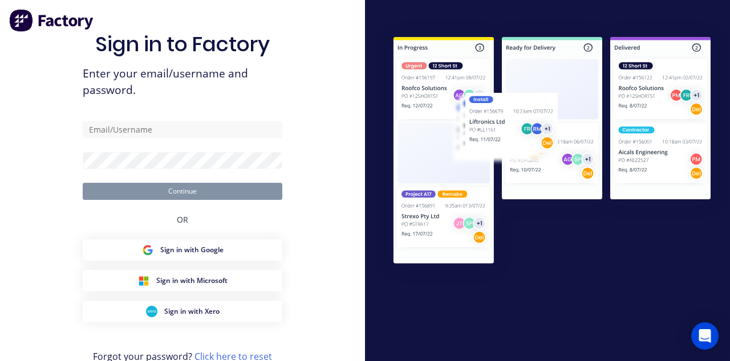 This screenshot has height=361, width=730. I want to click on img: Factory, so click(52, 21).